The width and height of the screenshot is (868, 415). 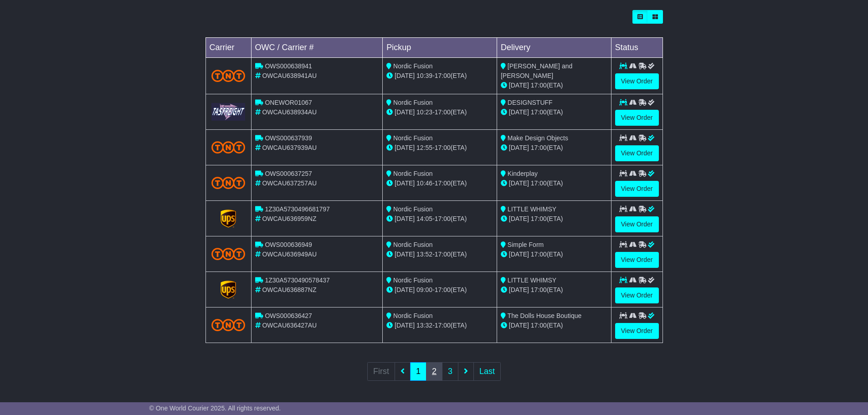 What do you see at coordinates (424, 326) in the screenshot?
I see `span: 13:32` at bounding box center [424, 326].